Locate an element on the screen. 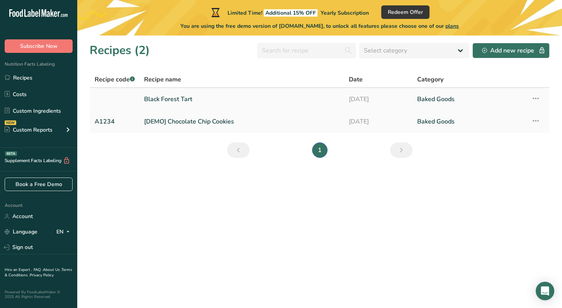 The height and width of the screenshot is (308, 562). a: A1234 is located at coordinates (115, 122).